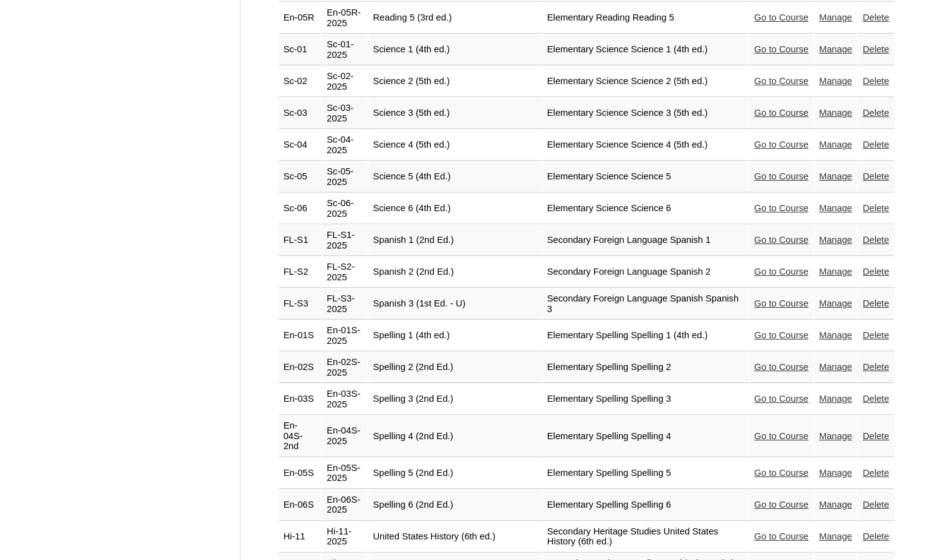  Describe the element at coordinates (344, 113) in the screenshot. I see `td: Sc-03-2025` at that location.